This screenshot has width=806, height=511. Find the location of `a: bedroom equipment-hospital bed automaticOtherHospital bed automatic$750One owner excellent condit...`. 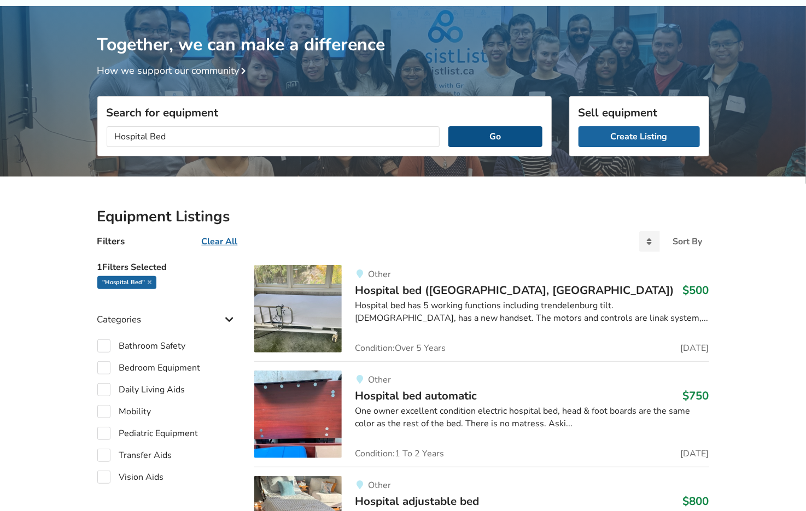

a: bedroom equipment-hospital bed automaticOtherHospital bed automatic$750One owner excellent condit... is located at coordinates (481, 414).